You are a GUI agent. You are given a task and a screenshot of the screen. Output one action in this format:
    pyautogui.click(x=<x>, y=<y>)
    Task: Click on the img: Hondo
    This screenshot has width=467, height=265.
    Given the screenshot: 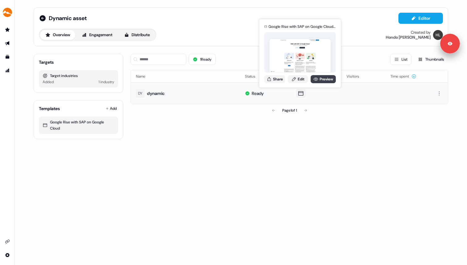 What is the action you would take?
    pyautogui.click(x=438, y=35)
    